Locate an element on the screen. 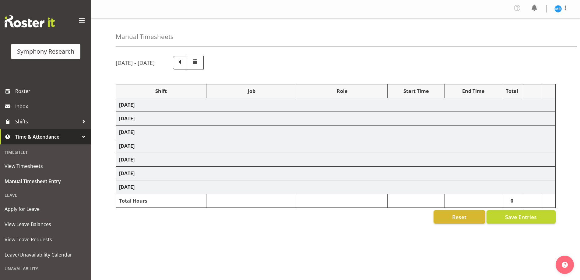  span: Save Entries is located at coordinates (521, 217).